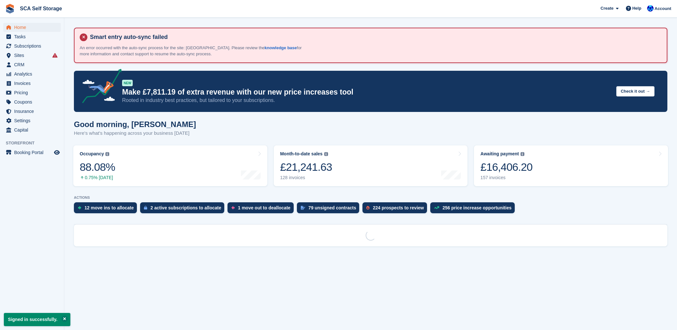 The width and height of the screenshot is (677, 330). Describe the element at coordinates (127, 83) in the screenshot. I see `div: NEW` at that location.